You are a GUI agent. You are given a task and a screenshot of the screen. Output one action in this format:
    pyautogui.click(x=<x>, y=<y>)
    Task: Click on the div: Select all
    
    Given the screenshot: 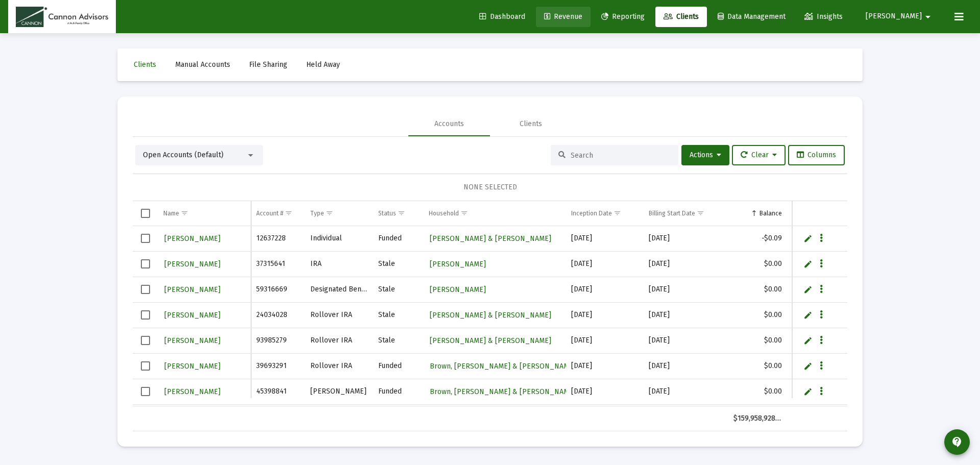 What is the action you would take?
    pyautogui.click(x=145, y=214)
    